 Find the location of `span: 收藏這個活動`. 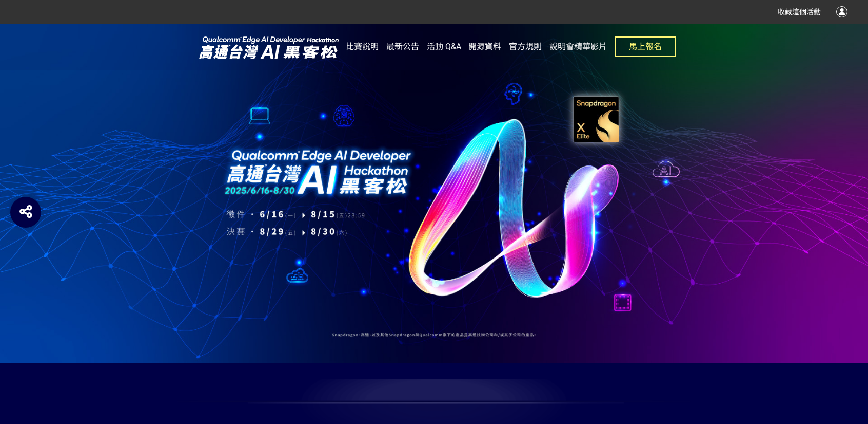

span: 收藏這個活動 is located at coordinates (799, 12).